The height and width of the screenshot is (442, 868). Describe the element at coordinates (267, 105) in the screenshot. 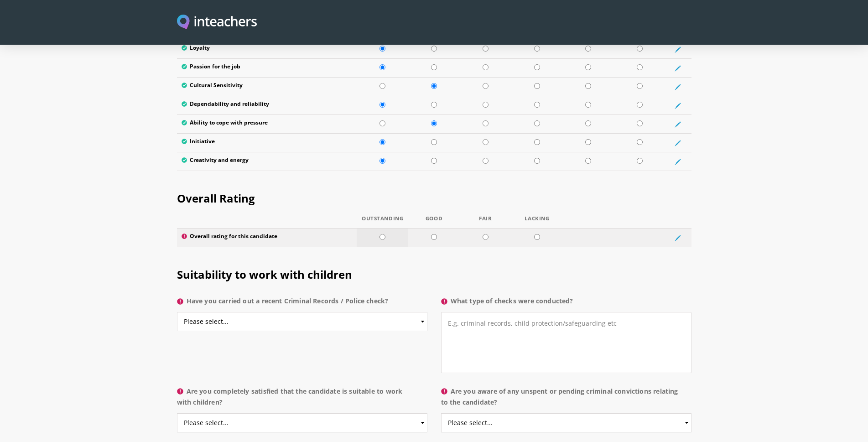

I see `label: Dependability and reliability` at that location.